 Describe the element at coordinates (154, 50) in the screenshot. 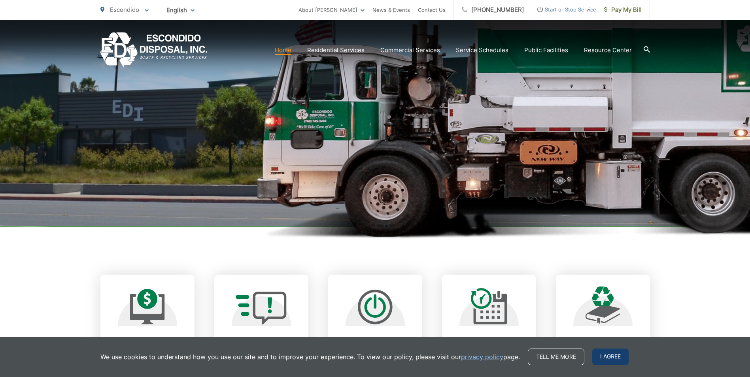

I see `a: EDCD logo. Return to the homepage.` at that location.